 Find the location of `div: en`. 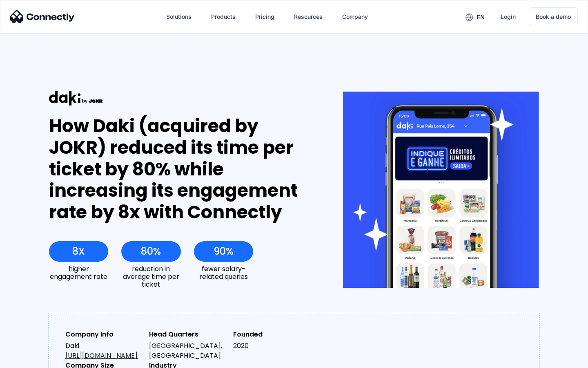

div: en is located at coordinates (481, 17).